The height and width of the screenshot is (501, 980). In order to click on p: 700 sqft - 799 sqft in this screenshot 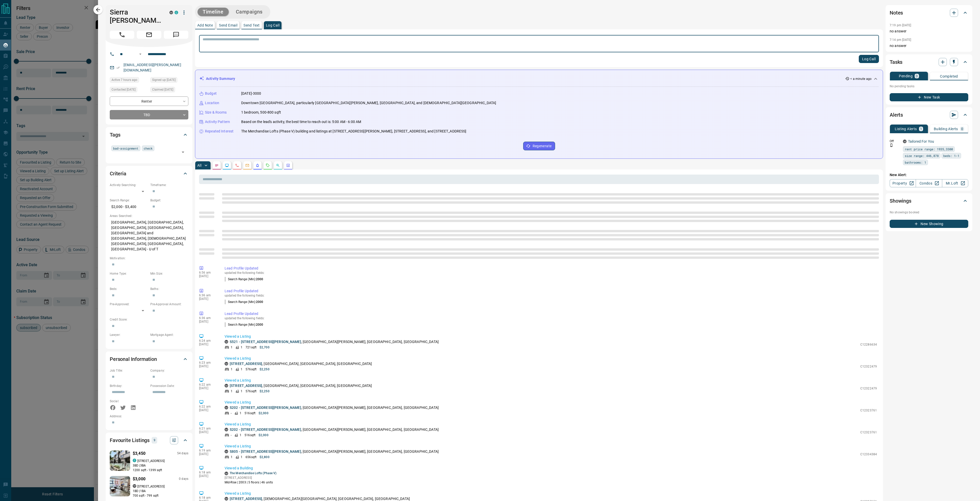, I will do `click(161, 495)`.